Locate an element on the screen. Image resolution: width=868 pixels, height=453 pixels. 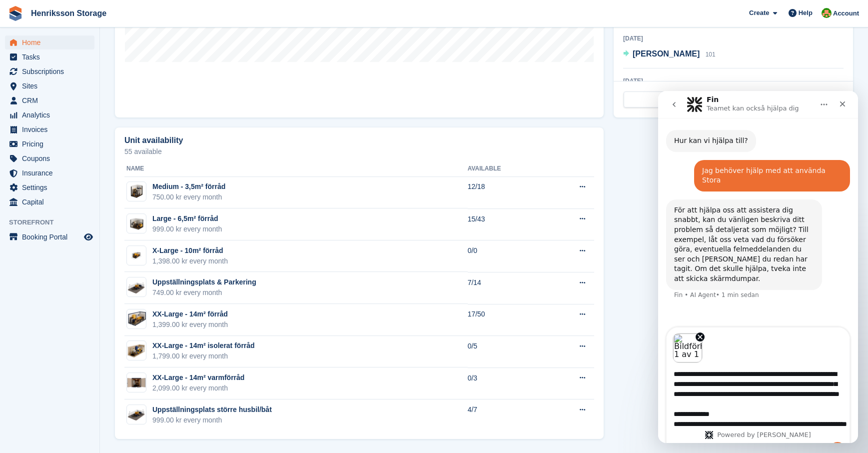
div: Hur kan vi hjälpa till? is located at coordinates (53, 50).